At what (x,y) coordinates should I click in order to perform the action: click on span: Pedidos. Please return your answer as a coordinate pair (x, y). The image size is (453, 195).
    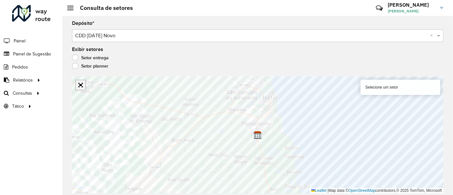
    Looking at the image, I should click on (20, 67).